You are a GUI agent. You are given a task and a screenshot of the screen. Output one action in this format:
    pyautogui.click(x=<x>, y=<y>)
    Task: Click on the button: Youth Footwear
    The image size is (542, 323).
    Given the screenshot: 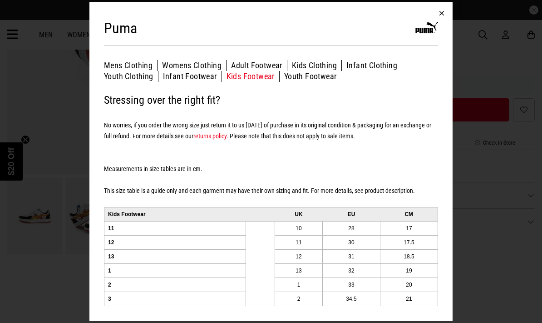 What is the action you would take?
    pyautogui.click(x=311, y=76)
    